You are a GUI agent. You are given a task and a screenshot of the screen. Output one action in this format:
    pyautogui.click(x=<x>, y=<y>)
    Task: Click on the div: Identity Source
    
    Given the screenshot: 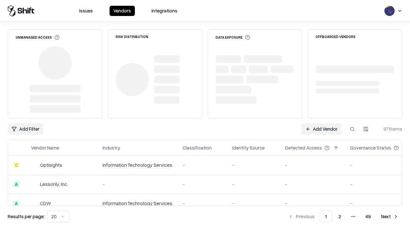 What is the action you would take?
    pyautogui.click(x=248, y=148)
    